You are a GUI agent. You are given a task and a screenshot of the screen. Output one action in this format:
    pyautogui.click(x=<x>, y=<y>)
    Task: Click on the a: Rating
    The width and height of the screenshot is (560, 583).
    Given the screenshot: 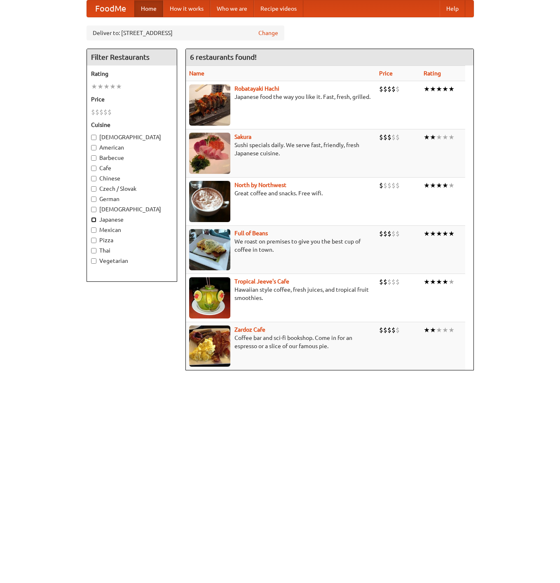 What is the action you would take?
    pyautogui.click(x=432, y=73)
    